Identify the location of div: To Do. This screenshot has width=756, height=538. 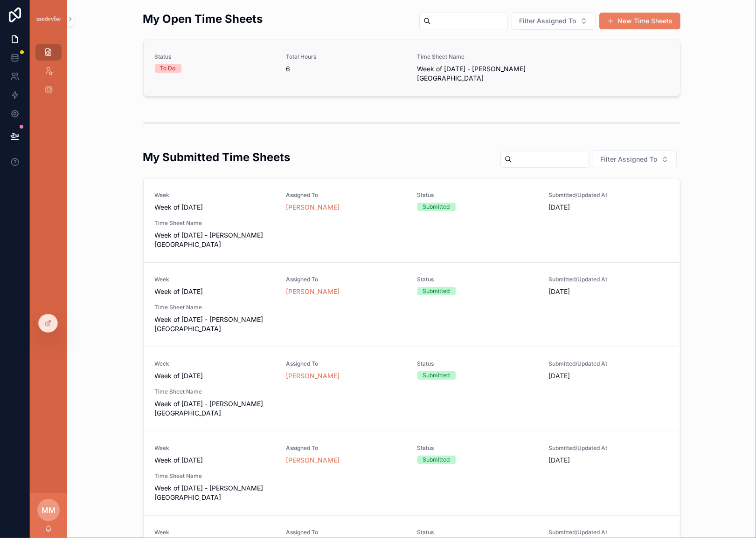
(168, 69).